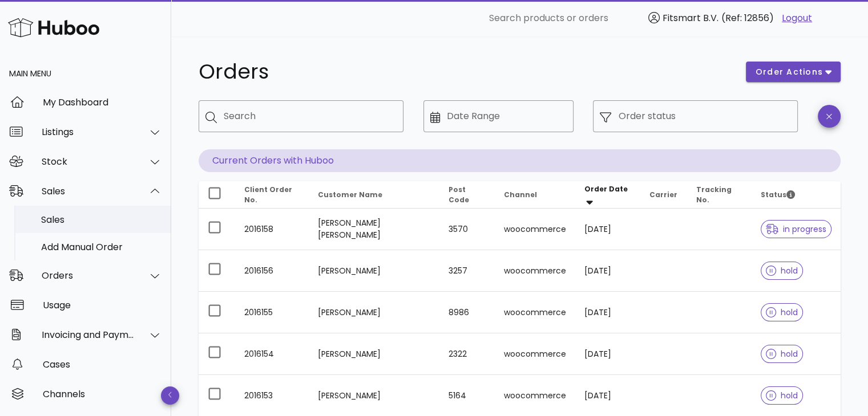  Describe the element at coordinates (793, 72) in the screenshot. I see `button: order actions` at that location.